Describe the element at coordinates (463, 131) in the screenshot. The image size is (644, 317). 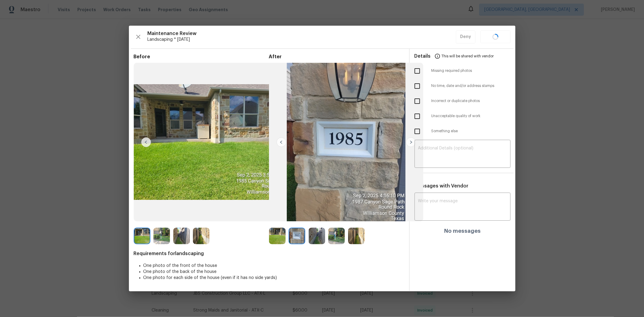
I see `div: Something else` at that location.